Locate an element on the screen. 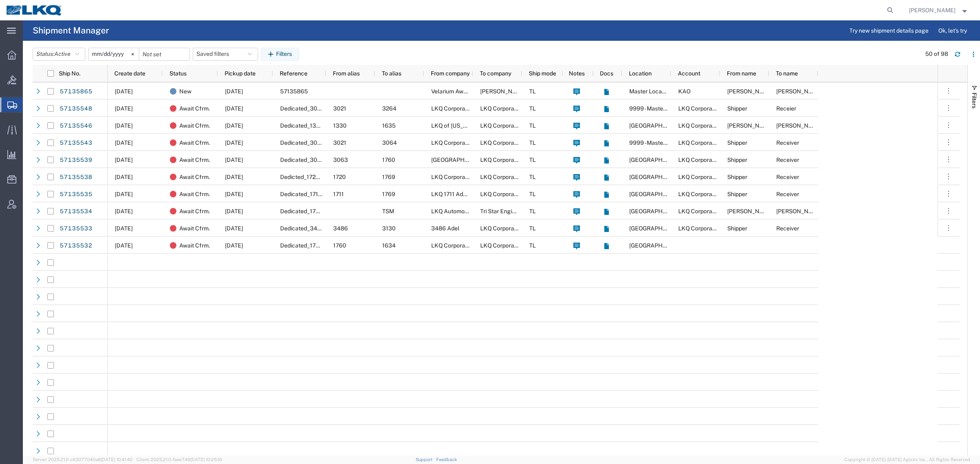  span: BYERLY TRAILER & MFG., IN is located at coordinates (530, 92).